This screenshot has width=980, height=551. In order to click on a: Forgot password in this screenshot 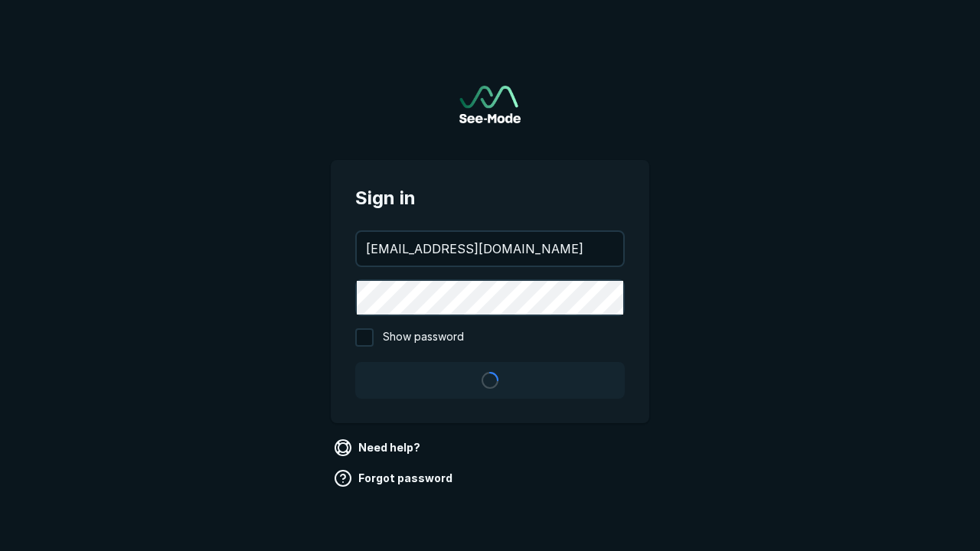, I will do `click(394, 478)`.